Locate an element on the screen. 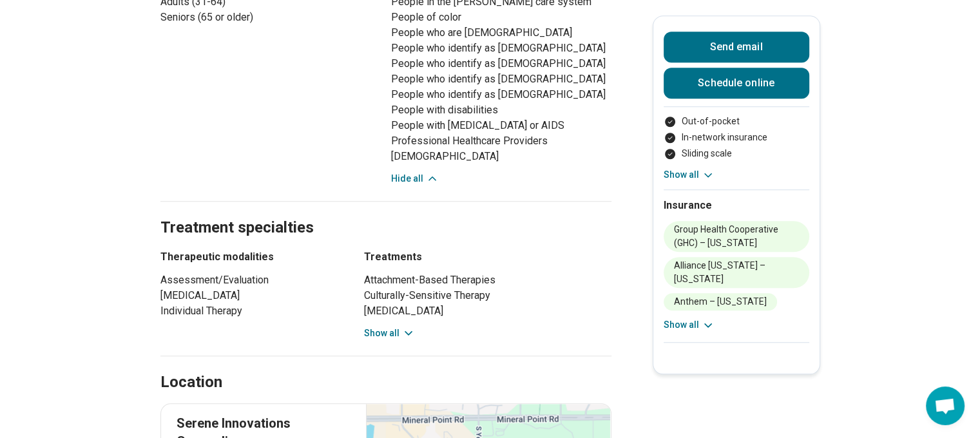 The image size is (980, 438). button: Hide all is located at coordinates (415, 178).